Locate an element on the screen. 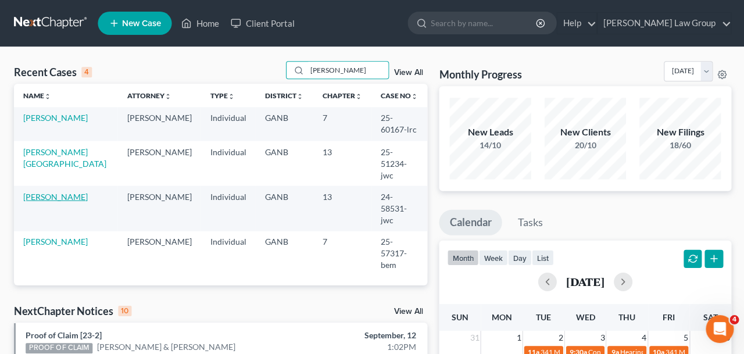 The height and width of the screenshot is (354, 744). span: 5 is located at coordinates (685, 337).